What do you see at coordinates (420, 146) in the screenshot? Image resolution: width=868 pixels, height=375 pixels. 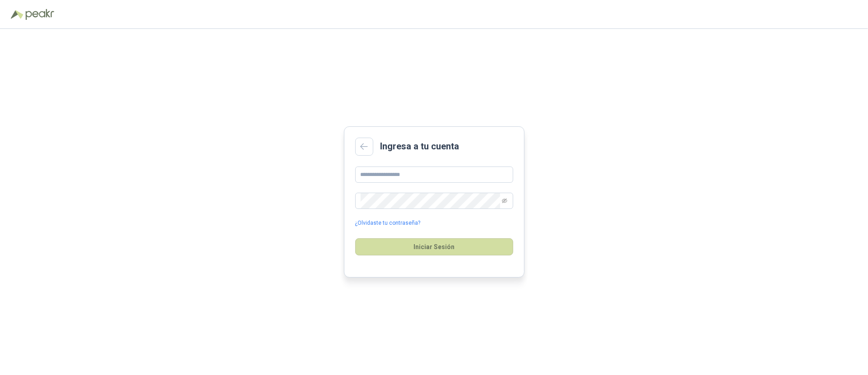 I see `h2: Ingresa a tu cuenta` at bounding box center [420, 146].